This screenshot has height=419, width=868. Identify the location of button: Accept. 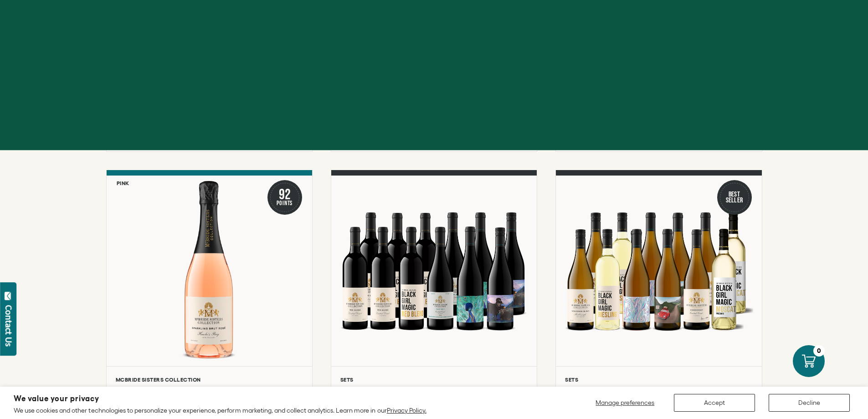
(715, 403).